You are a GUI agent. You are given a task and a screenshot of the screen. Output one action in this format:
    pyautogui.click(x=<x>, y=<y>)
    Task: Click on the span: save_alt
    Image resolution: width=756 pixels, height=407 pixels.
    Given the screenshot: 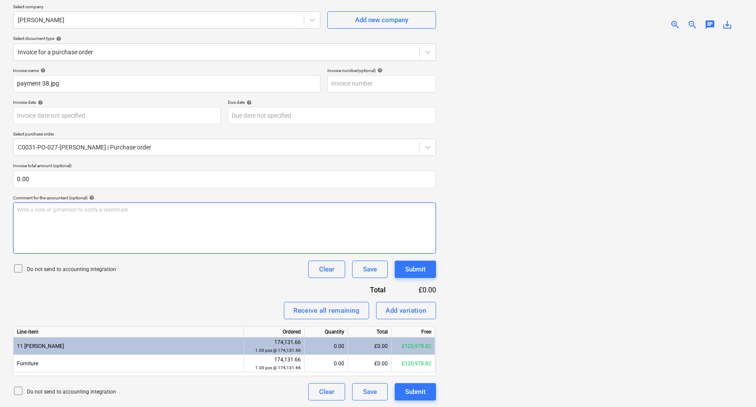 What is the action you would take?
    pyautogui.click(x=727, y=25)
    